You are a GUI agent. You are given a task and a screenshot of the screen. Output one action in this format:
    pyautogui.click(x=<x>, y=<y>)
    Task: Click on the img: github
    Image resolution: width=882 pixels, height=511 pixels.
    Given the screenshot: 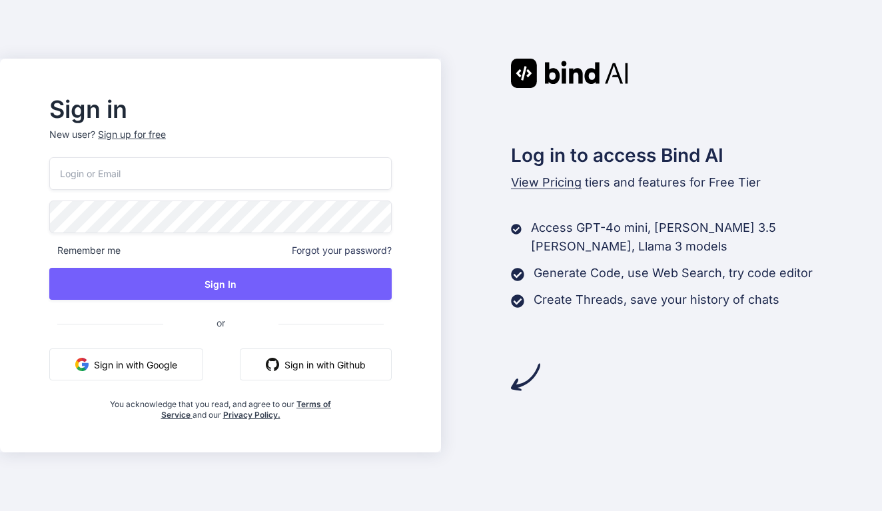 What is the action you would take?
    pyautogui.click(x=272, y=364)
    